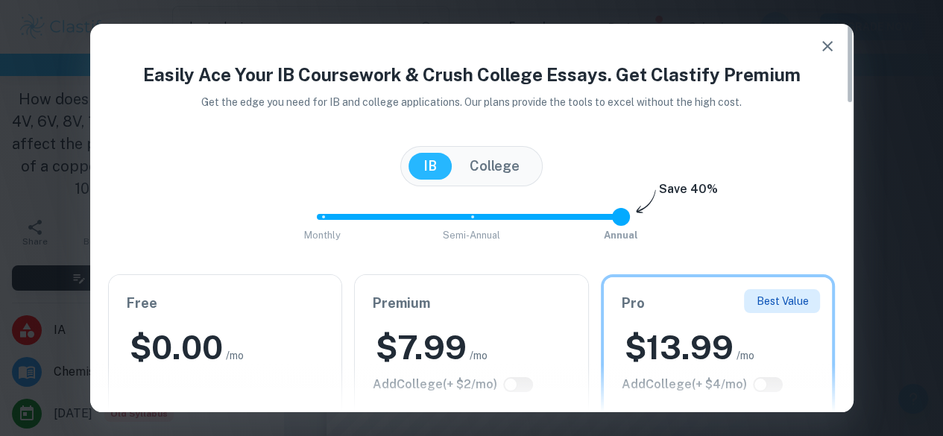 The width and height of the screenshot is (943, 436). What do you see at coordinates (176, 347) in the screenshot?
I see `h2: $ 0.00` at bounding box center [176, 347].